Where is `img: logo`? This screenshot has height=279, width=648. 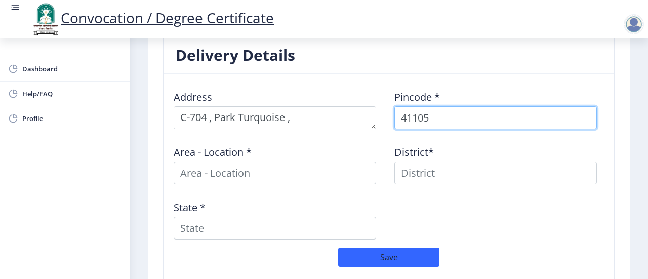
img: logo is located at coordinates (46, 19).